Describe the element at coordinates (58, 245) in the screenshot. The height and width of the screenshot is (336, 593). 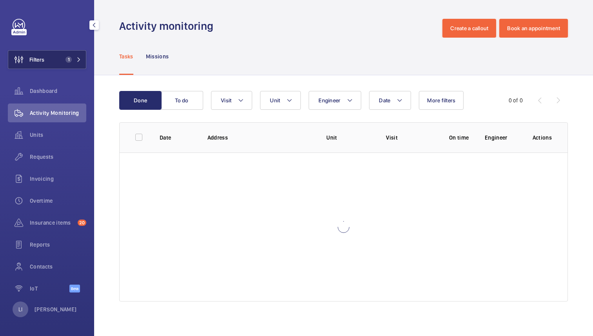
I see `span: Reports` at that location.